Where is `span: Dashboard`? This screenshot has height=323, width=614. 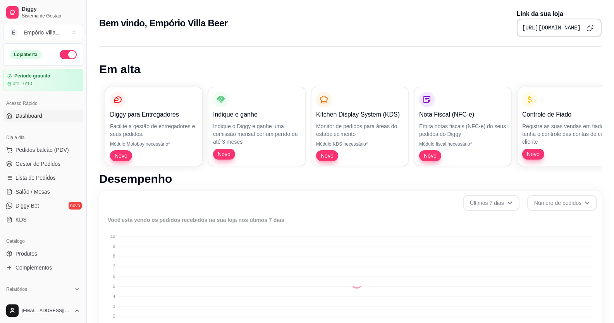
span: Dashboard is located at coordinates (29, 116).